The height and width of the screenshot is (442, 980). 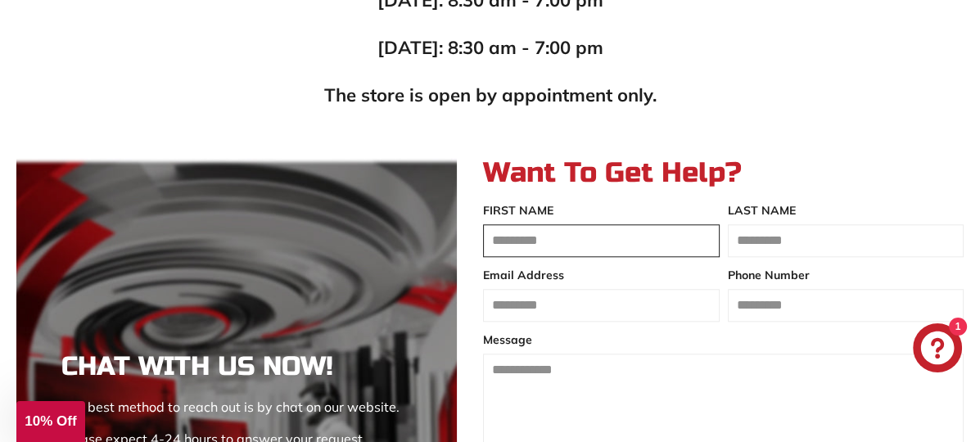 I want to click on span: 10% Off, so click(x=50, y=421).